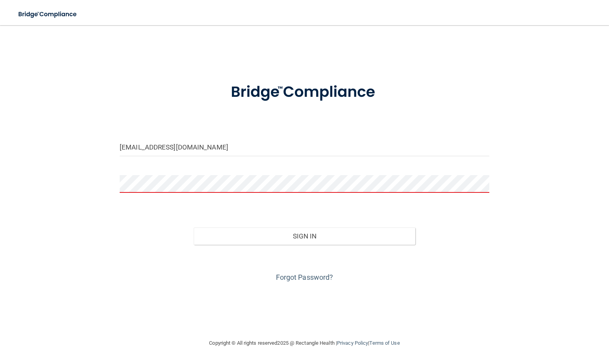 The image size is (609, 364). What do you see at coordinates (352, 342) in the screenshot?
I see `a: Privacy Policy` at bounding box center [352, 342].